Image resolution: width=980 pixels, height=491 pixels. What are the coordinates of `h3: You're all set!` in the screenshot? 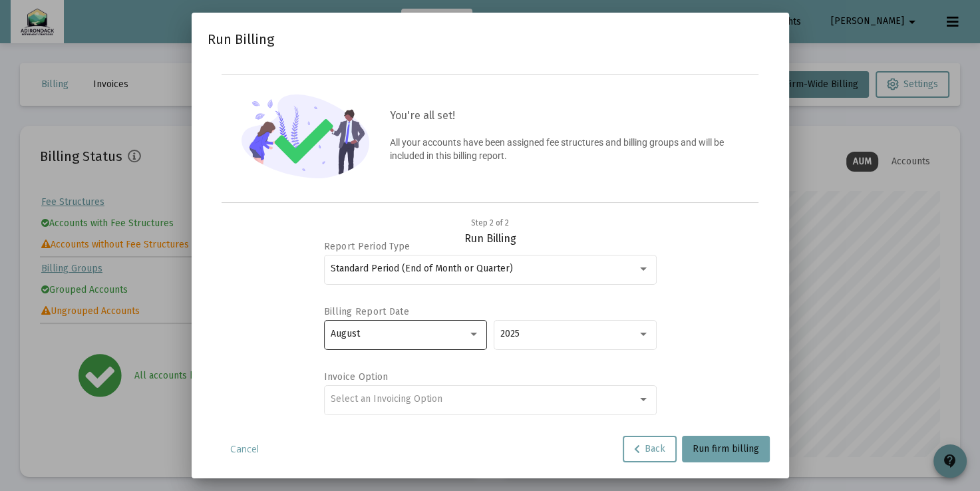 It's located at (564, 116).